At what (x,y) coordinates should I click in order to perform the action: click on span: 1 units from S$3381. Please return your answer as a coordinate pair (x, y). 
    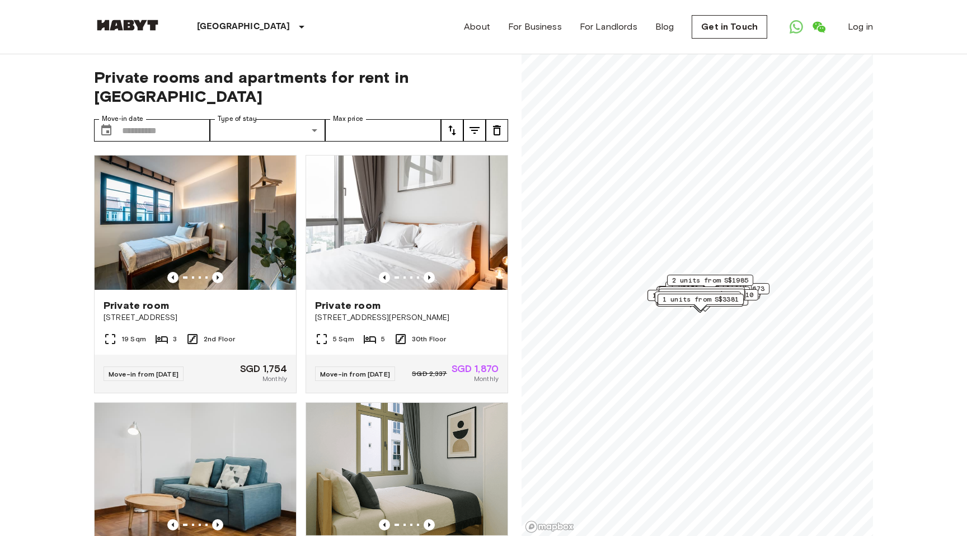
    Looking at the image, I should click on (701, 299).